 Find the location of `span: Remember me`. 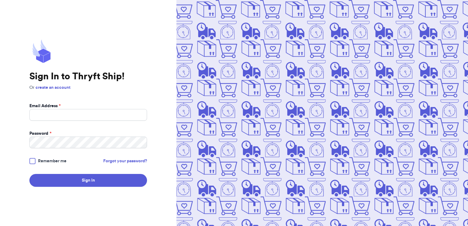

span: Remember me is located at coordinates (52, 161).